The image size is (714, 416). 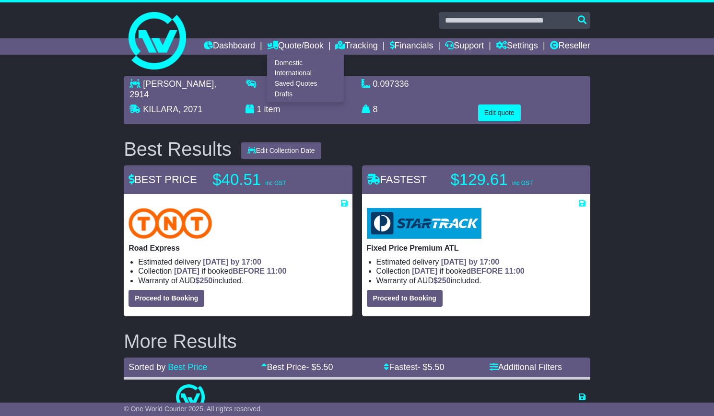 I want to click on div: Quote/Book, so click(x=305, y=78).